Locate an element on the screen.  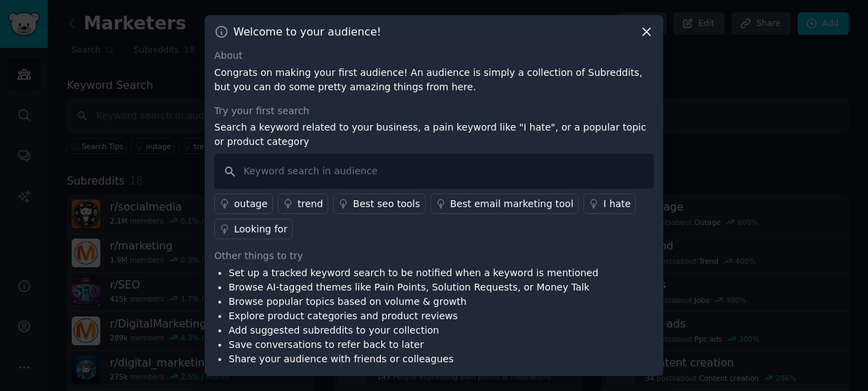
div: Looking for is located at coordinates (261, 229).